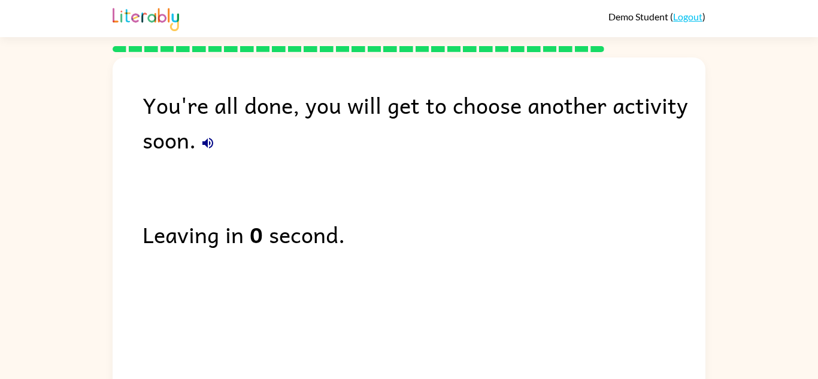 The image size is (818, 379). I want to click on div: You're all done, you will get to choose another activity soon., so click(424, 122).